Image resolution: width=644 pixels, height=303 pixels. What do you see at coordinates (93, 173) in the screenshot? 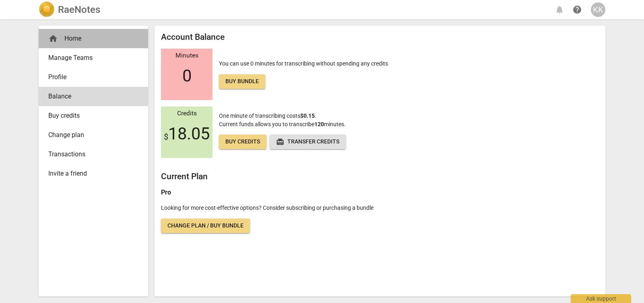
I see `a: Invite a friend` at bounding box center [93, 173].